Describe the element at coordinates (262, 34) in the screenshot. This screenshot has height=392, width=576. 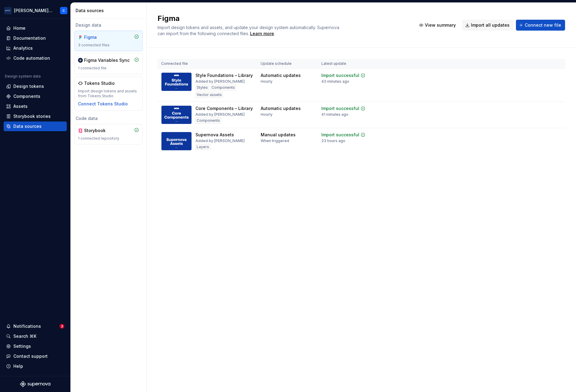
I see `div: Learn more` at that location.